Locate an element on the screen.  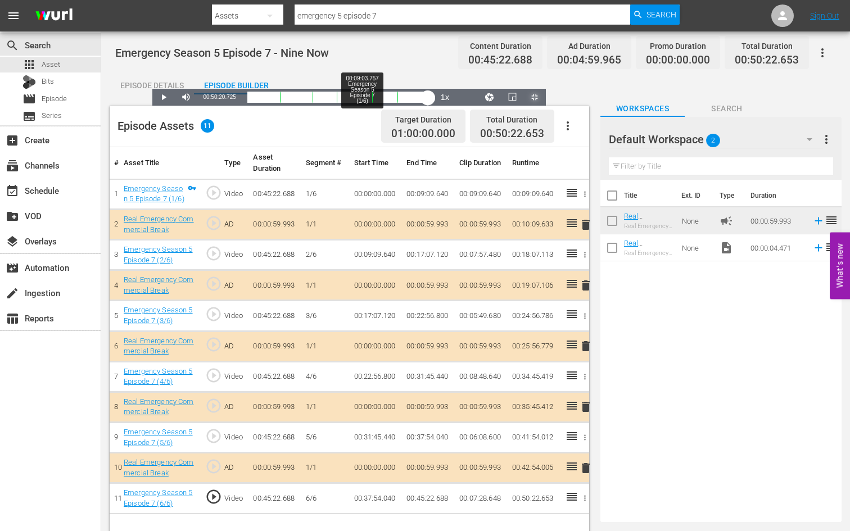
td: 00:42:54.005 is located at coordinates (534, 468).